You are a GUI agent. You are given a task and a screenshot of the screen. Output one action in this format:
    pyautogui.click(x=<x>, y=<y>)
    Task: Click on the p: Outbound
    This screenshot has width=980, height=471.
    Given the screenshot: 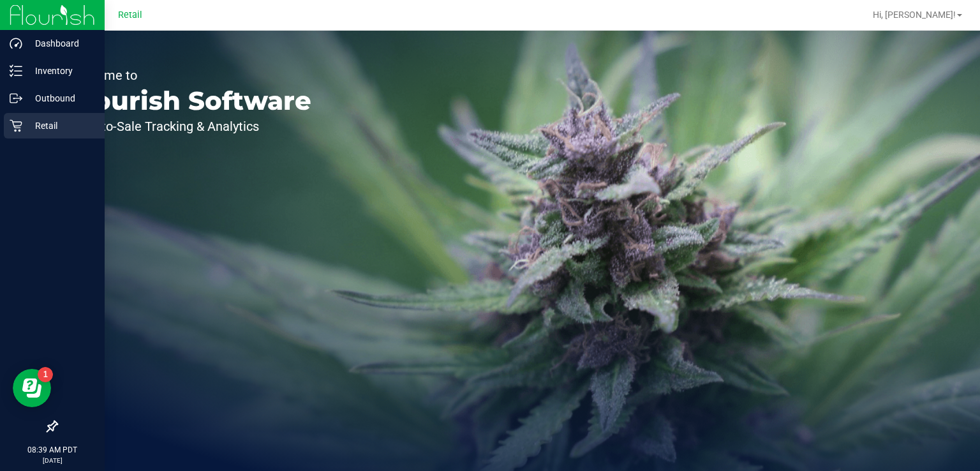 What is the action you would take?
    pyautogui.click(x=60, y=98)
    